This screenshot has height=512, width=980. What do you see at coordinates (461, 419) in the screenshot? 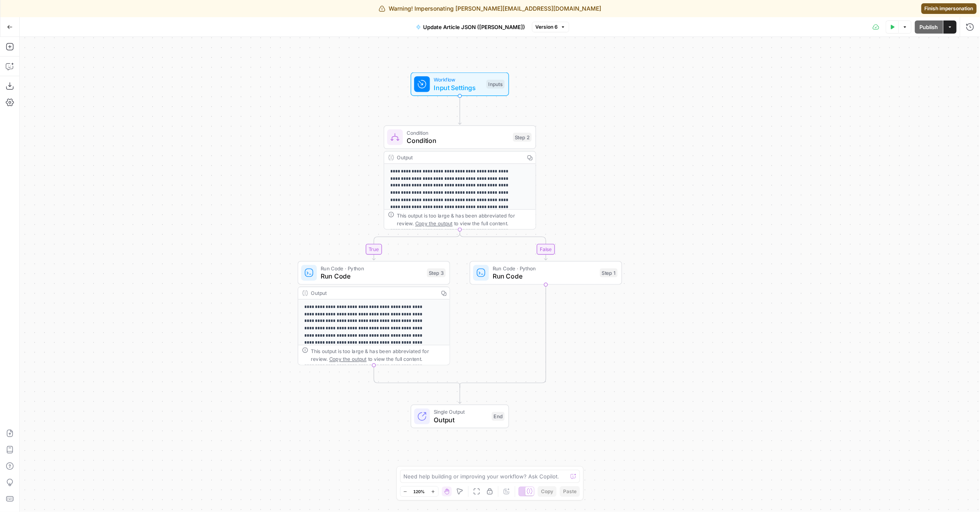
I see `span: Output` at bounding box center [461, 419].